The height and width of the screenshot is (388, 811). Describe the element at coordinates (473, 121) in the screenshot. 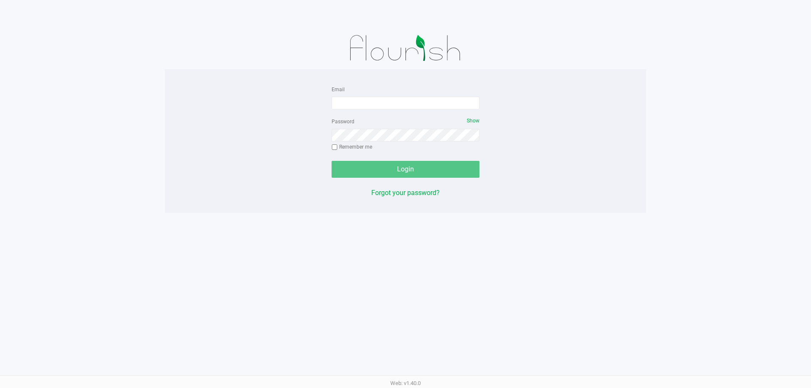

I see `span: Show` at that location.